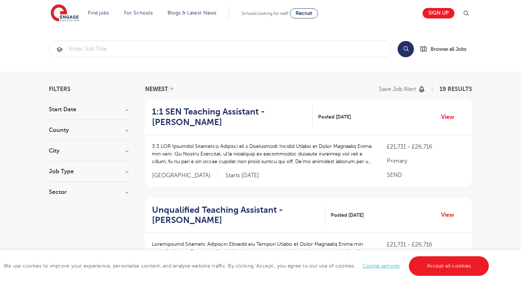  I want to click on a: Sign up, so click(439, 13).